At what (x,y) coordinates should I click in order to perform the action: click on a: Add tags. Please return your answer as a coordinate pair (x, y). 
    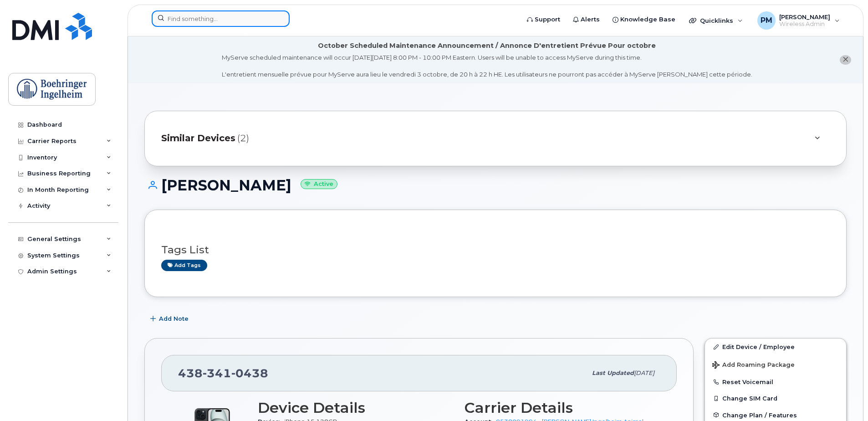
    Looking at the image, I should click on (184, 265).